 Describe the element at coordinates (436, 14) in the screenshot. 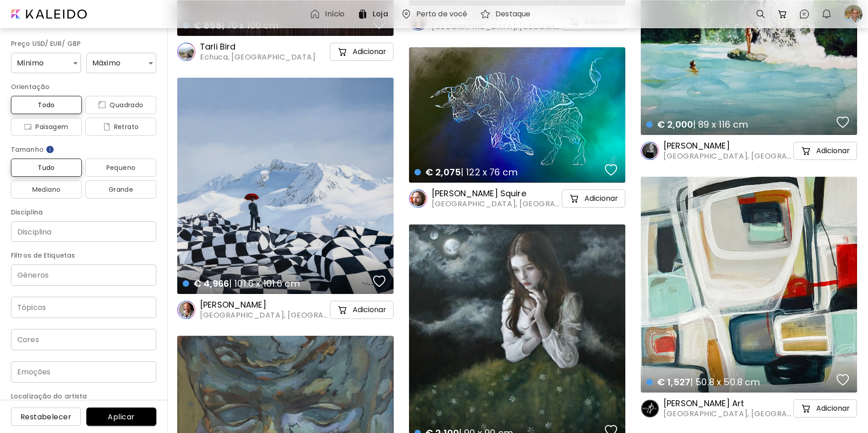

I see `a: Perto de você` at that location.